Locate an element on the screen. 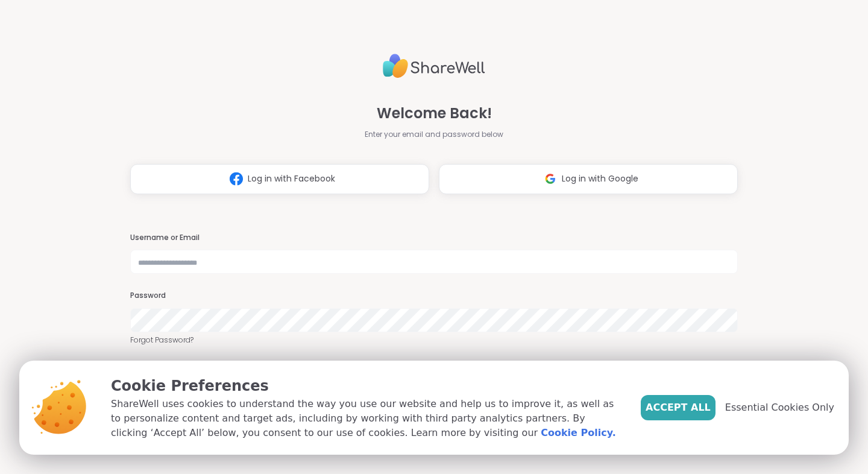  h3: Username or Email is located at coordinates (434, 238).